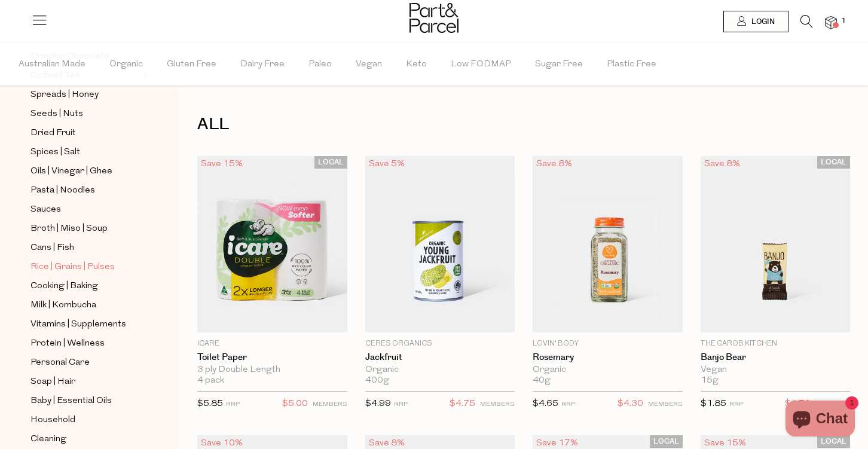 The image size is (868, 449). Describe the element at coordinates (46, 210) in the screenshot. I see `span: Sauces` at that location.